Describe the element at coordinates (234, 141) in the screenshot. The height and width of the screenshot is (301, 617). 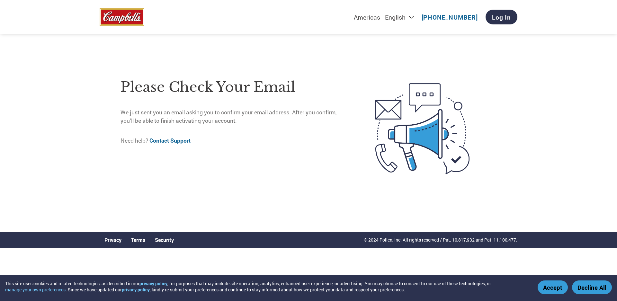
I see `p: Need help?` at that location.